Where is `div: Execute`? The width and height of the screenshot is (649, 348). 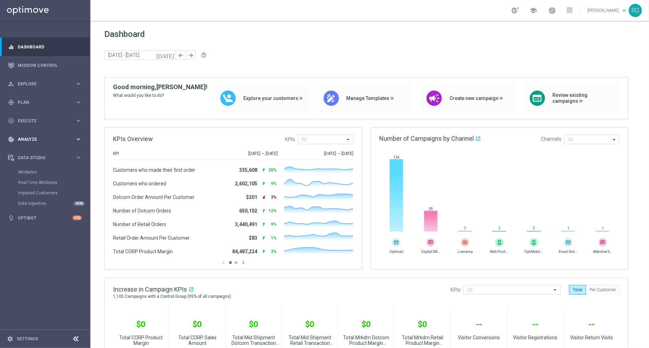
div: Execute is located at coordinates (41, 121).